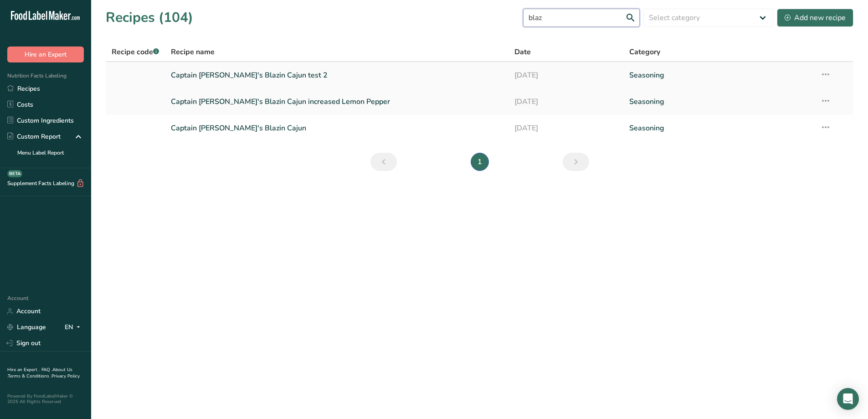  What do you see at coordinates (815, 18) in the screenshot?
I see `div: Add new recipe` at bounding box center [815, 18].